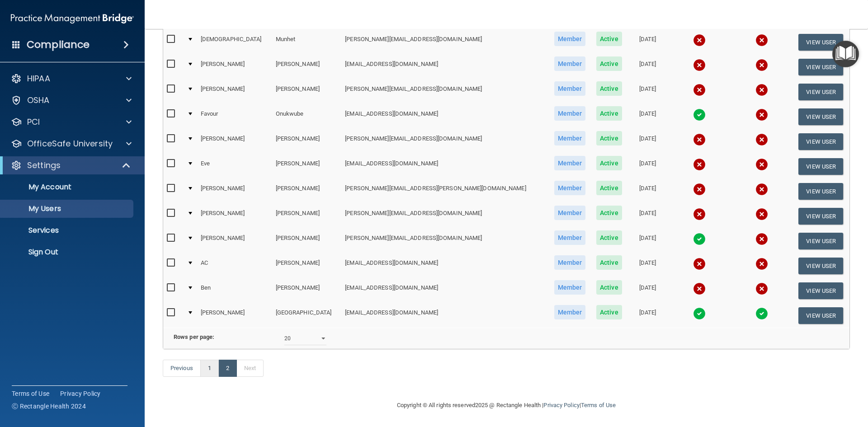 This screenshot has height=427, width=868. Describe the element at coordinates (71, 165) in the screenshot. I see `a: Settings` at that location.